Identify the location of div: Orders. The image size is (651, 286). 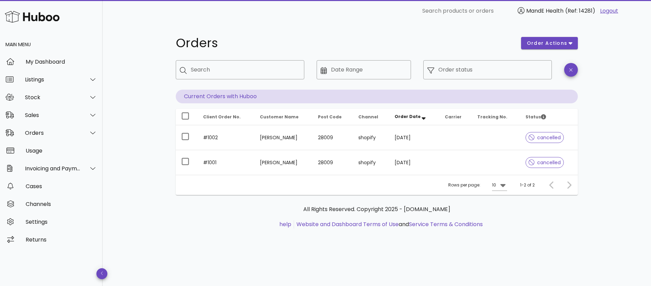
(53, 133).